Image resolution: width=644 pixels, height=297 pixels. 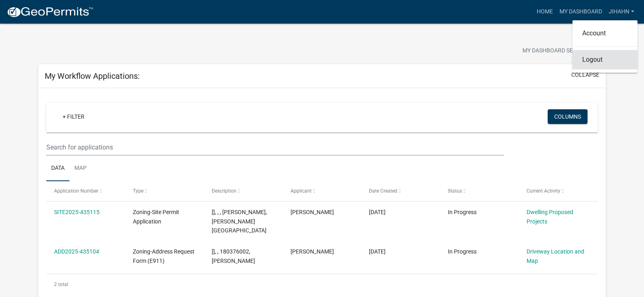 What do you see at coordinates (164, 256) in the screenshot?
I see `span: Zoning-Address Request Form (E911)` at bounding box center [164, 256].